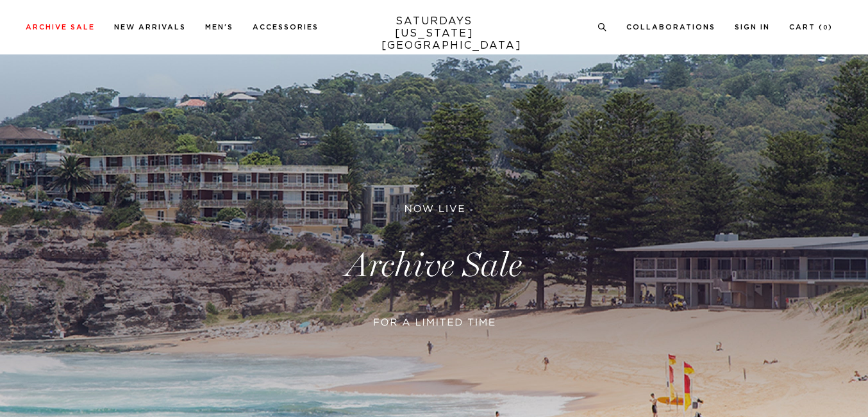 This screenshot has height=417, width=868. I want to click on a: New Arrivals, so click(150, 27).